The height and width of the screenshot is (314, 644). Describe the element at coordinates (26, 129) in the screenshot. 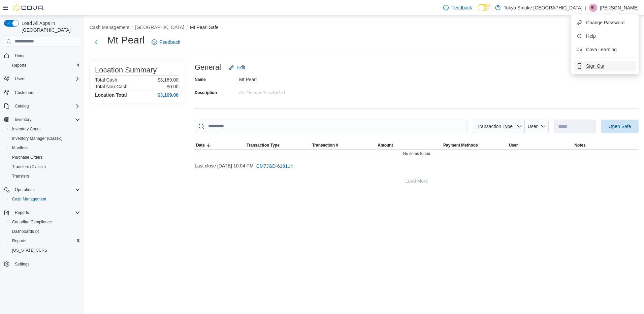

I see `a: Inventory Count` at that location.